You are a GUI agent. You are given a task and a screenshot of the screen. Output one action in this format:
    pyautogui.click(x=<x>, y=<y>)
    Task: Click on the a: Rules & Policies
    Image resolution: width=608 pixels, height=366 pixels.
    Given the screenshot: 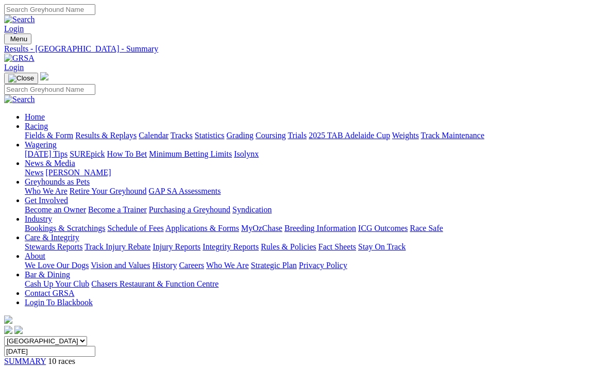 What is the action you would take?
    pyautogui.click(x=289, y=246)
    